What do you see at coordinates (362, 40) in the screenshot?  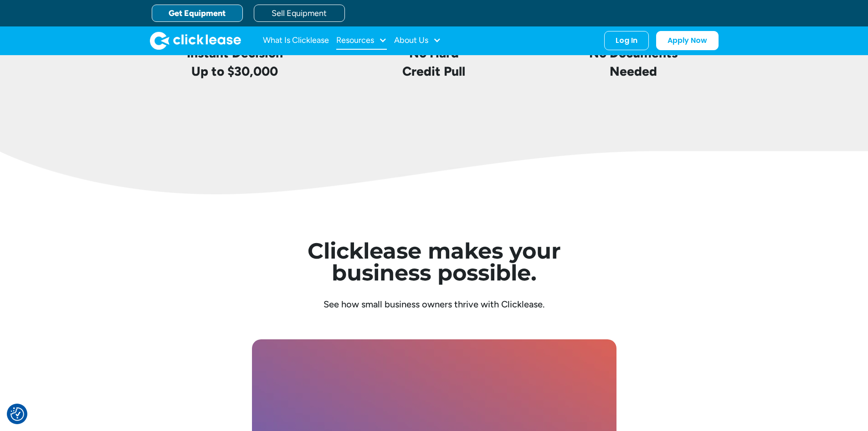 I see `div: Resources` at bounding box center [362, 40].